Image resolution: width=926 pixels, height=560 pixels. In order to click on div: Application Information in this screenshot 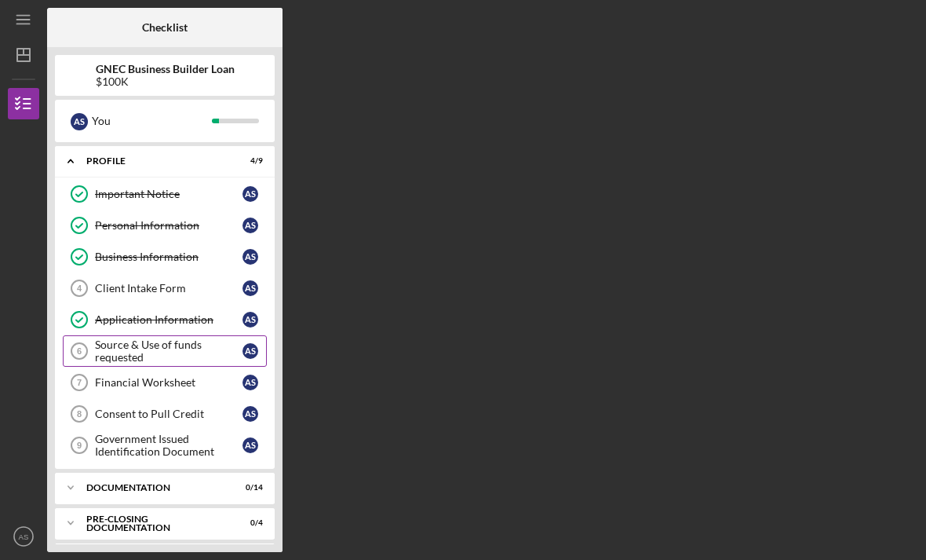, I will do `click(169, 320)`.